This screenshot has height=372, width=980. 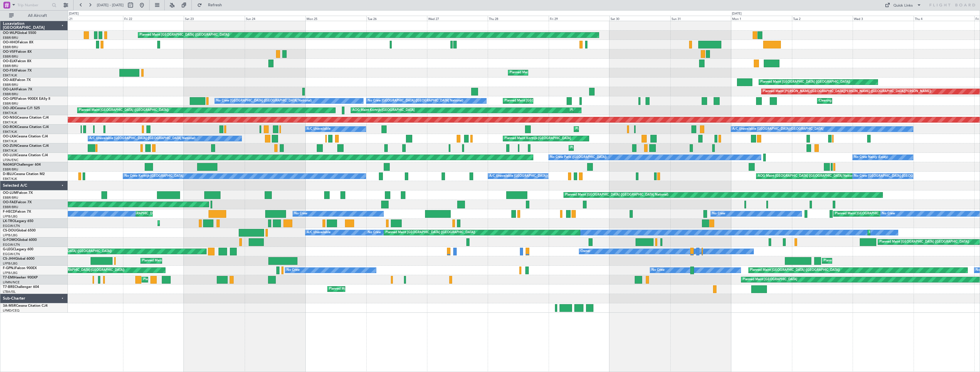 I want to click on button: Quick Links, so click(x=903, y=5).